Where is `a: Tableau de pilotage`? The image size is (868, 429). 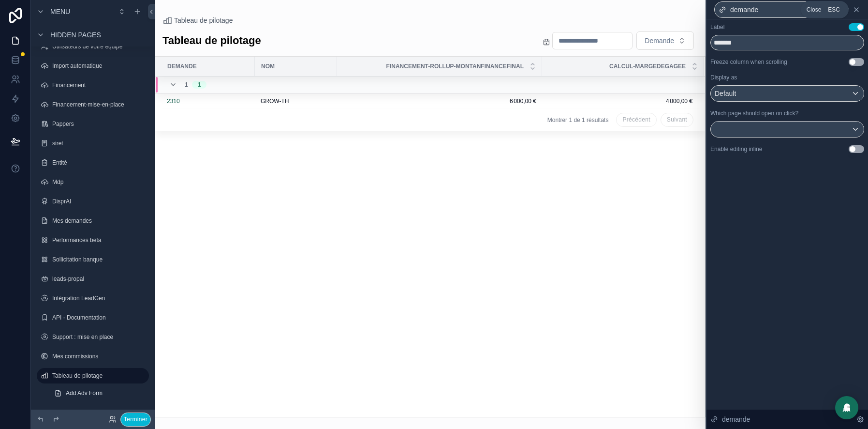
a: Tableau de pilotage is located at coordinates (93, 375).